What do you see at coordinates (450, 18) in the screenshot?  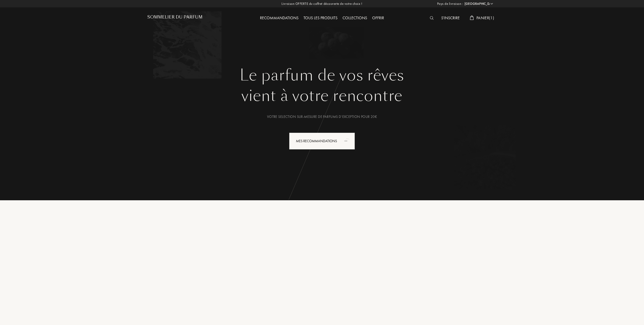 I see `div: S'inscrire` at bounding box center [450, 18].